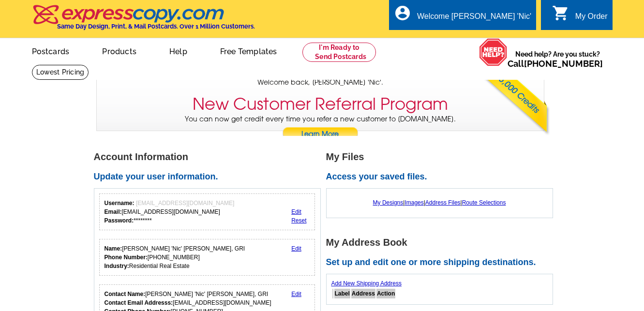 The image size is (644, 311). What do you see at coordinates (388, 203) in the screenshot?
I see `a: My Designs` at bounding box center [388, 203].